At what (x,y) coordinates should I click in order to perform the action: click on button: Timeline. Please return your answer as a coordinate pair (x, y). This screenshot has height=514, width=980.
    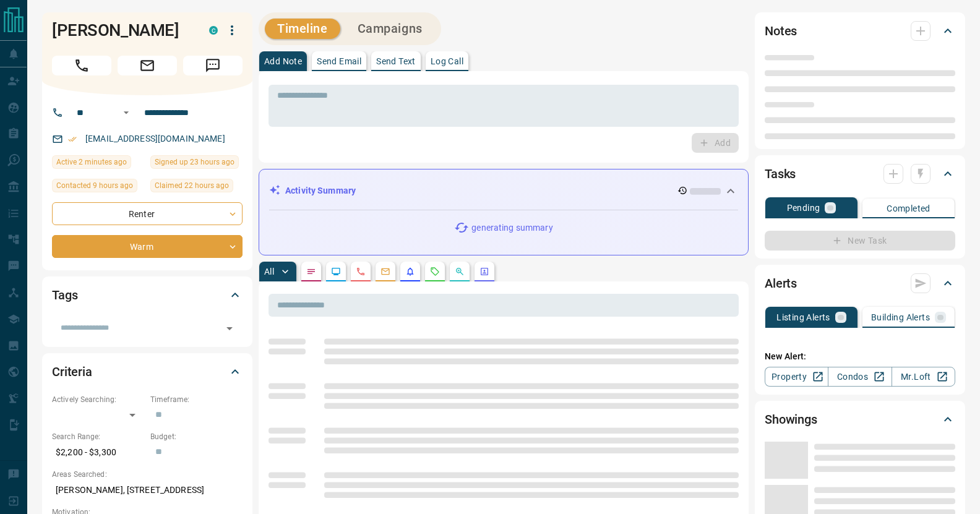
    Looking at the image, I should click on (302, 28).